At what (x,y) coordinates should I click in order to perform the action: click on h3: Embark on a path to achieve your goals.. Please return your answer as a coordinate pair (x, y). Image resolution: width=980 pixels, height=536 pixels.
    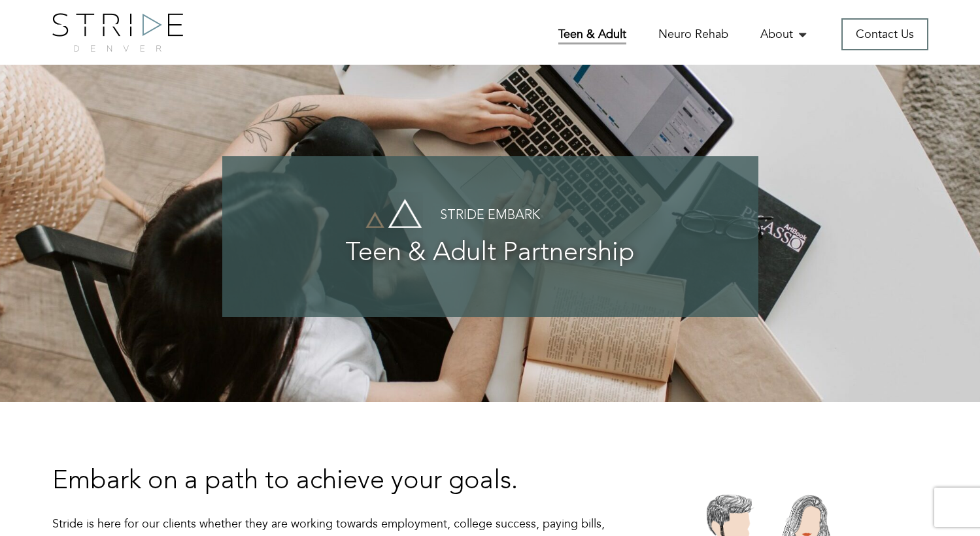
    Looking at the image, I should click on (341, 482).